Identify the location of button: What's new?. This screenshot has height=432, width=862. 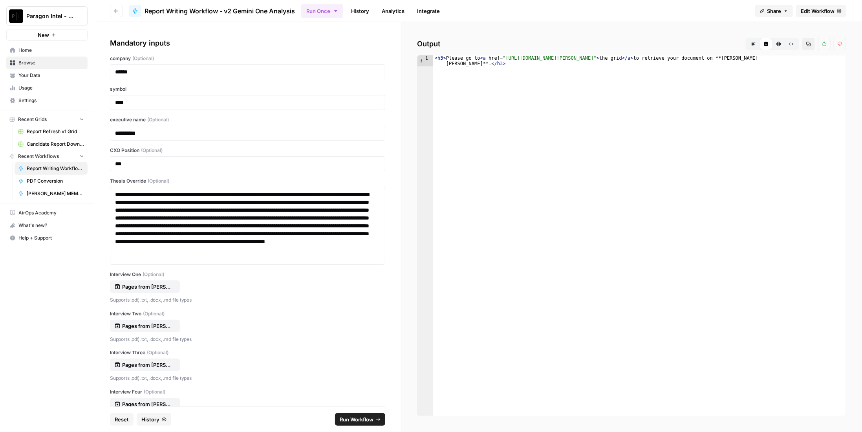
(47, 225).